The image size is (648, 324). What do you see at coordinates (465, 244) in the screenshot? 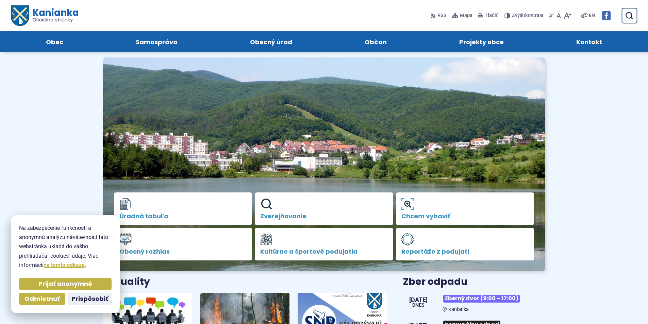
I see `a: Reportáže z podujatí` at bounding box center [465, 244].